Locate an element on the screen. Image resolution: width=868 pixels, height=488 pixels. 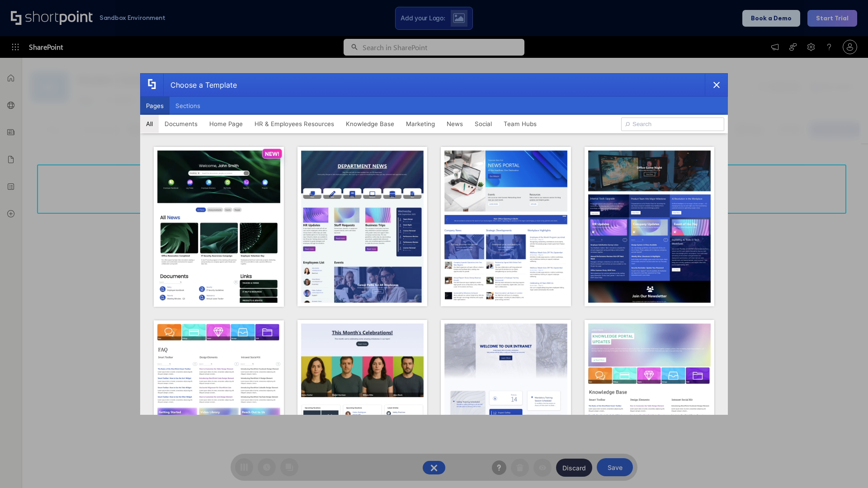
button: Marketing is located at coordinates (420, 124).